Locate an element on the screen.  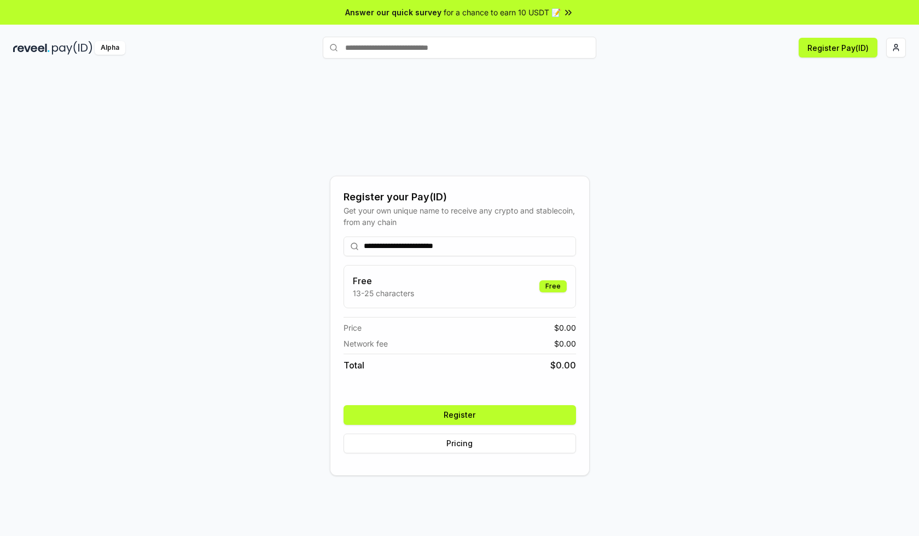
span: Total is located at coordinates (354, 365).